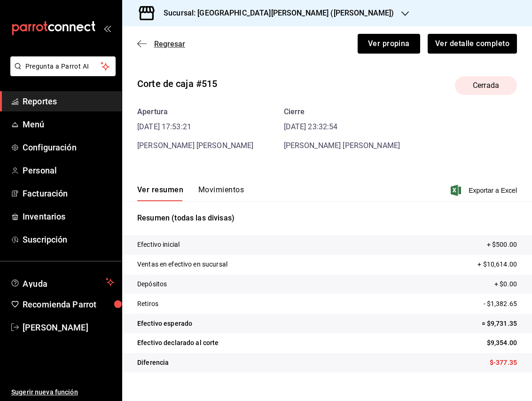 The width and height of the screenshot is (532, 401). I want to click on p: Efectivo inicial, so click(158, 244).